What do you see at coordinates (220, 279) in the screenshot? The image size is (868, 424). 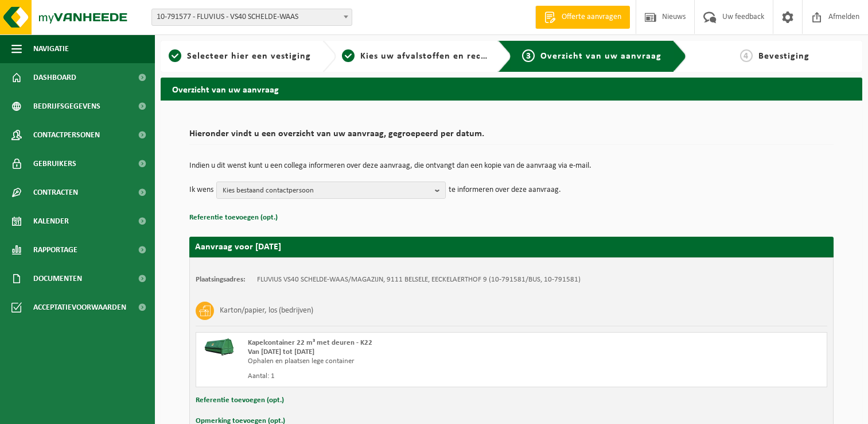 I see `strong: Plaatsingsadres:` at bounding box center [220, 279].